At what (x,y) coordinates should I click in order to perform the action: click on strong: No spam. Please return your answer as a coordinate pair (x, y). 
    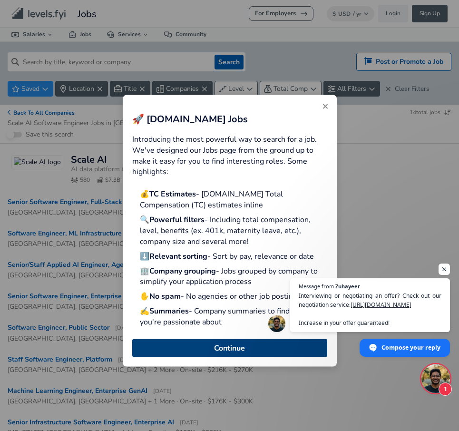
    Looking at the image, I should click on (165, 297).